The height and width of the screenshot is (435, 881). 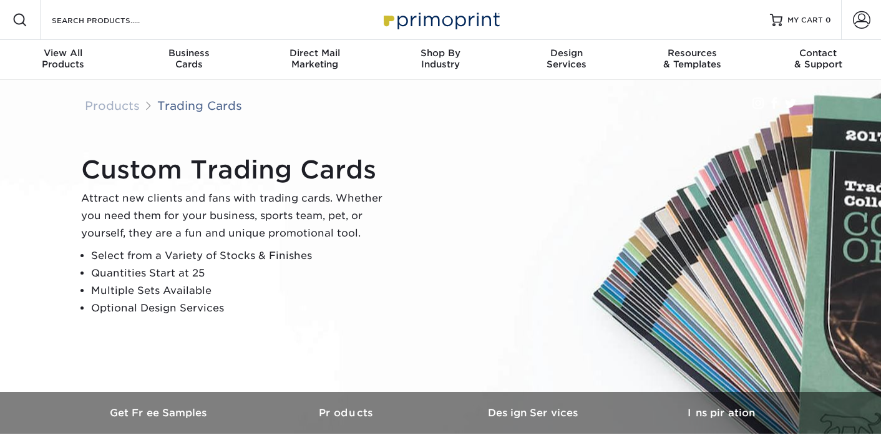 What do you see at coordinates (828, 20) in the screenshot?
I see `span: 0` at bounding box center [828, 20].